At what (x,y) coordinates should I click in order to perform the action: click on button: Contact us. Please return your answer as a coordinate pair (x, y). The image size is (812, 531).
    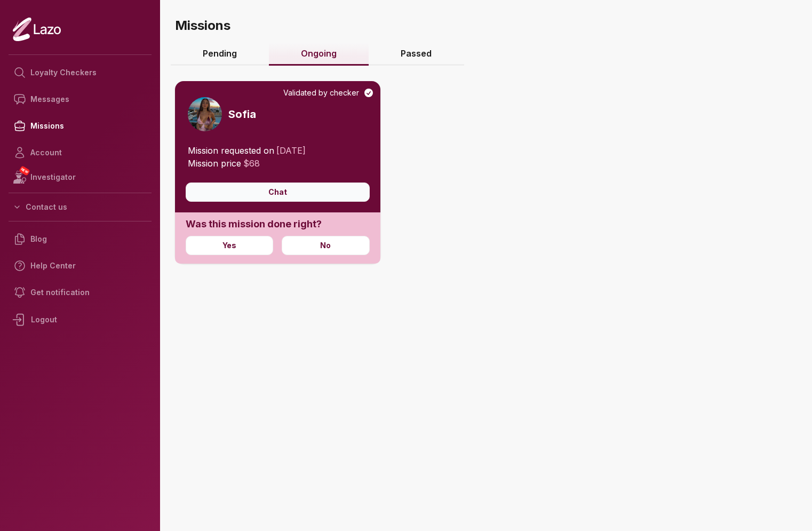
    Looking at the image, I should click on (80, 207).